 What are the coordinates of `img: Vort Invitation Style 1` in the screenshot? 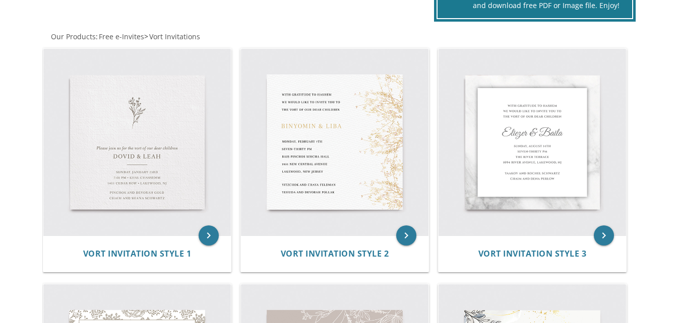 It's located at (137, 143).